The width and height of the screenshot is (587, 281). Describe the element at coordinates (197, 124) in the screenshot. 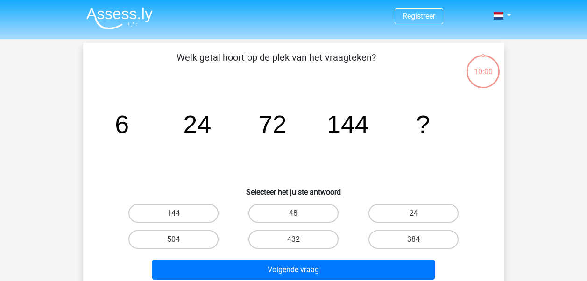

I see `tspan: 24` at that location.